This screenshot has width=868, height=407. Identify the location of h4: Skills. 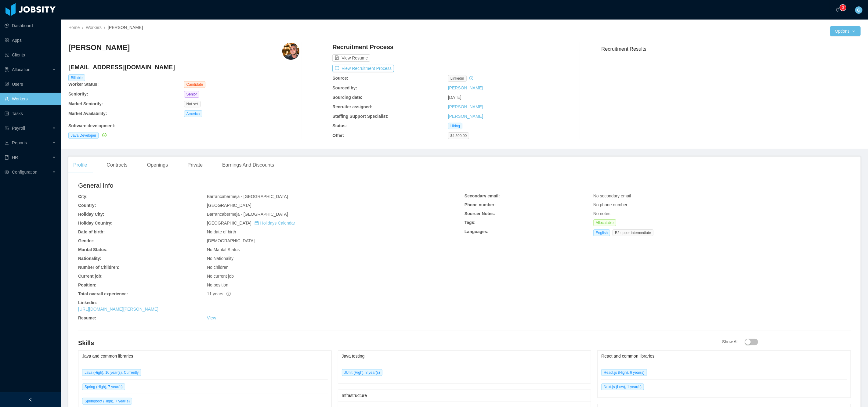
(400, 343).